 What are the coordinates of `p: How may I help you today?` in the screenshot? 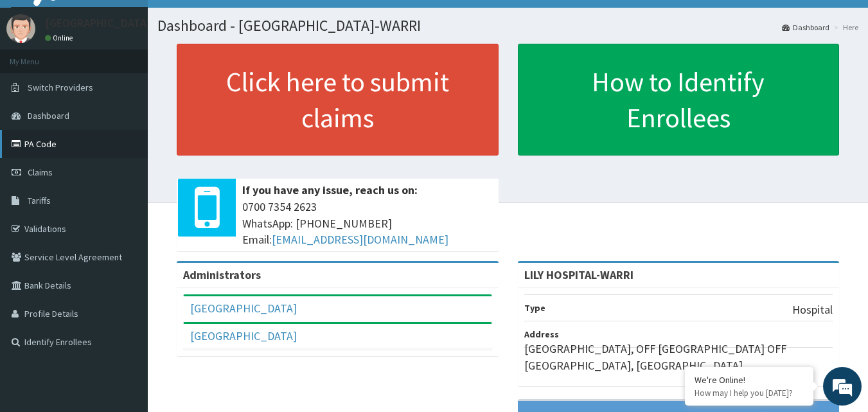 It's located at (749, 393).